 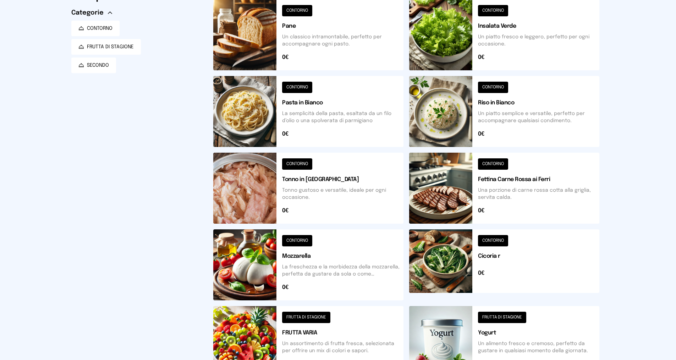 I want to click on button: SECONDO, so click(x=94, y=65).